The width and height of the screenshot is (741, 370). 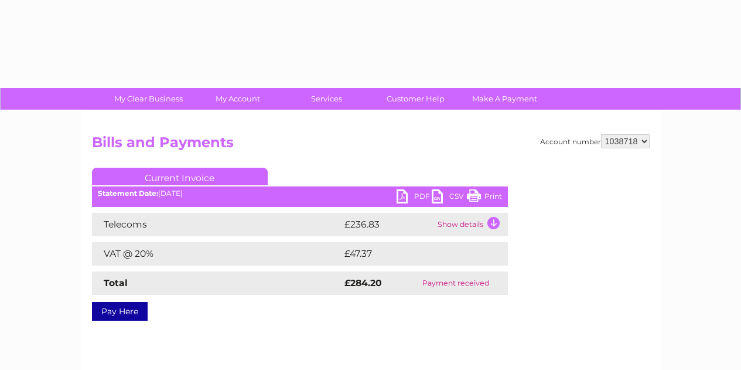 What do you see at coordinates (388, 224) in the screenshot?
I see `td: £236.83` at bounding box center [388, 224].